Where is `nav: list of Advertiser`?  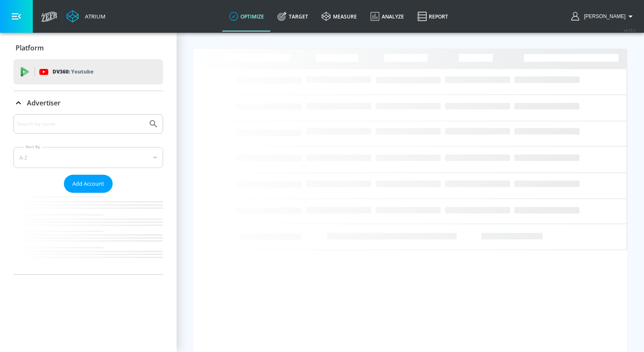
nav: list of Advertiser is located at coordinates (88, 234).